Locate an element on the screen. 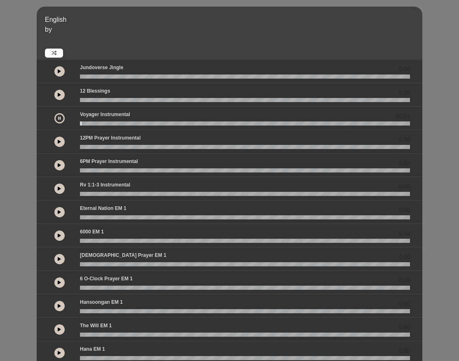 The height and width of the screenshot is (361, 459). p: 6 o-clock prayer EM 1 is located at coordinates (106, 279).